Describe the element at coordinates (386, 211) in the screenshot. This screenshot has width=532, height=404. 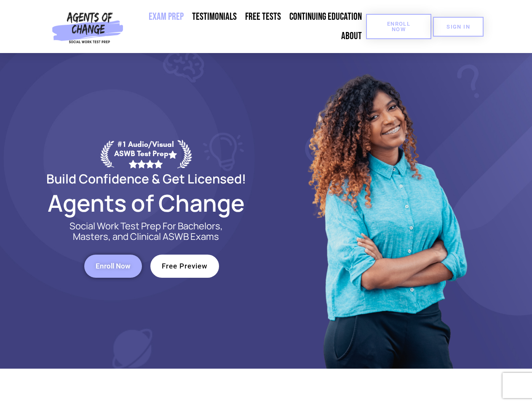
I see `img: Website Image 1 (1)` at that location.